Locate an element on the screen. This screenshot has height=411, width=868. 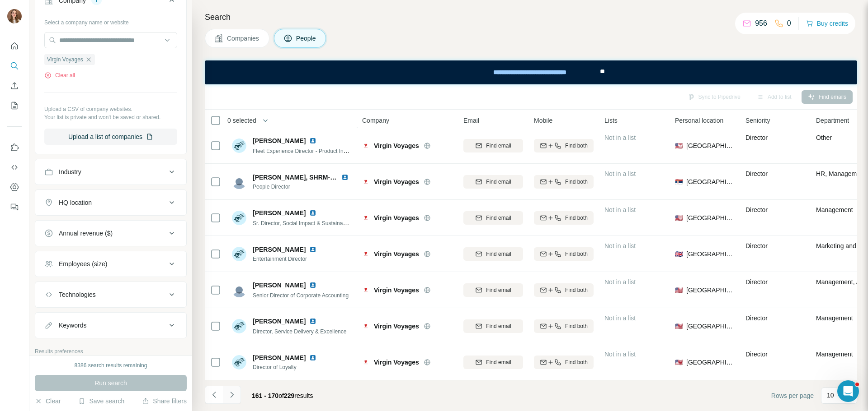
div: Watch our October Product update is located at coordinates (325, 12).